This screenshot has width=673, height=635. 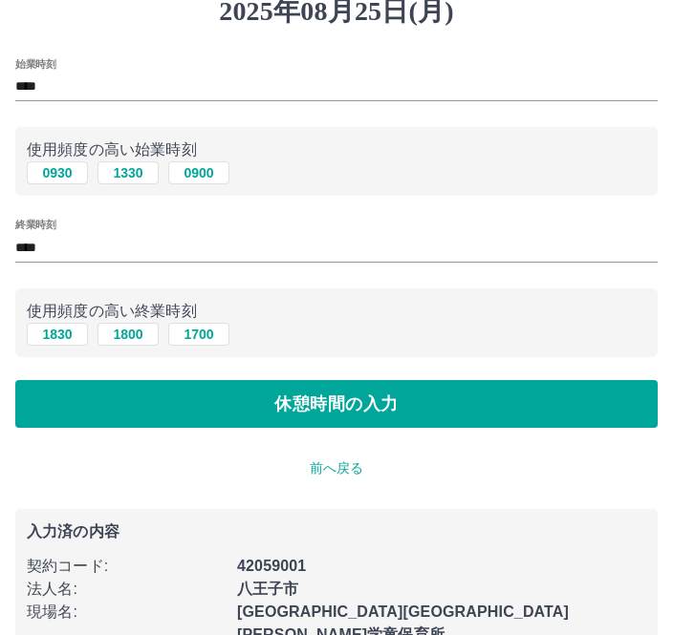 I want to click on button: 0900, so click(x=199, y=173).